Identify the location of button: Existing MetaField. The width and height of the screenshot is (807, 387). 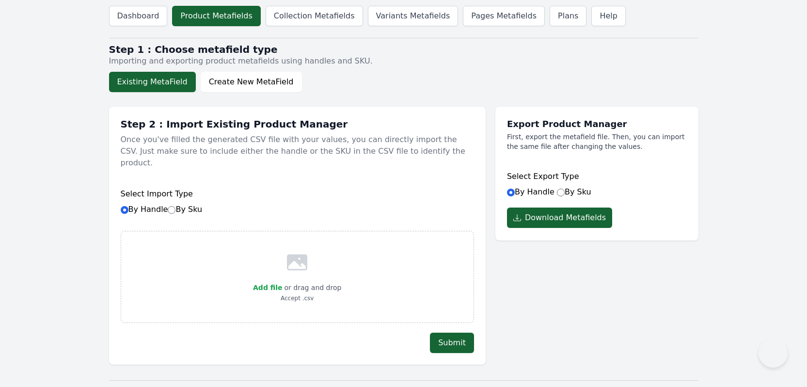
(152, 82).